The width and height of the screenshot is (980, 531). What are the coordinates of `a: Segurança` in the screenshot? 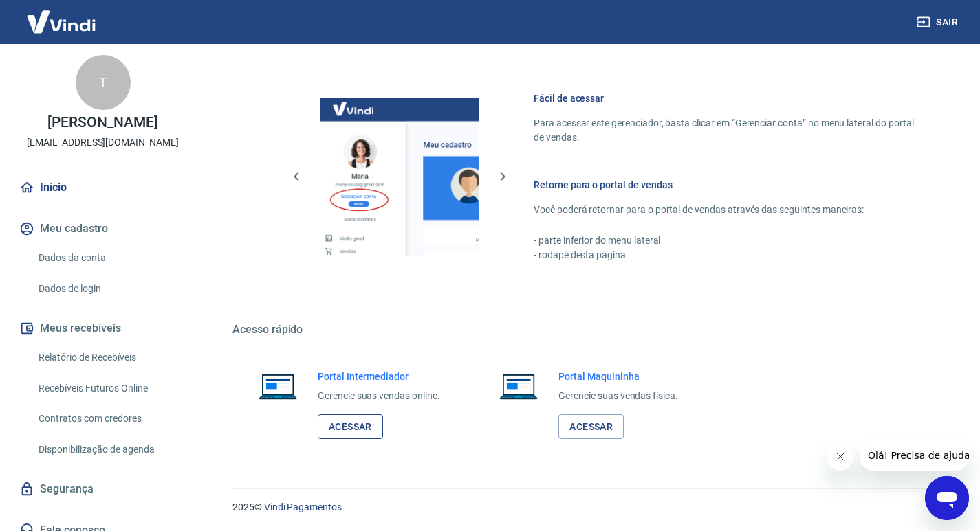 It's located at (103, 489).